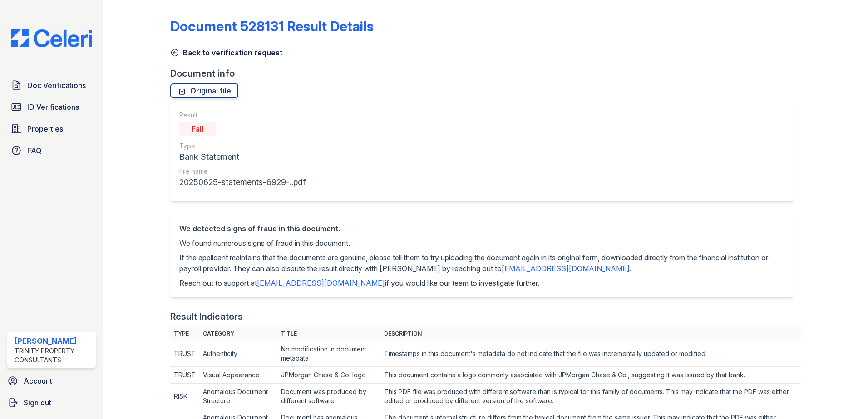 This screenshot has width=868, height=419. What do you see at coordinates (482, 243) in the screenshot?
I see `p: We found numerous signs of fraud in this document.` at bounding box center [482, 243].